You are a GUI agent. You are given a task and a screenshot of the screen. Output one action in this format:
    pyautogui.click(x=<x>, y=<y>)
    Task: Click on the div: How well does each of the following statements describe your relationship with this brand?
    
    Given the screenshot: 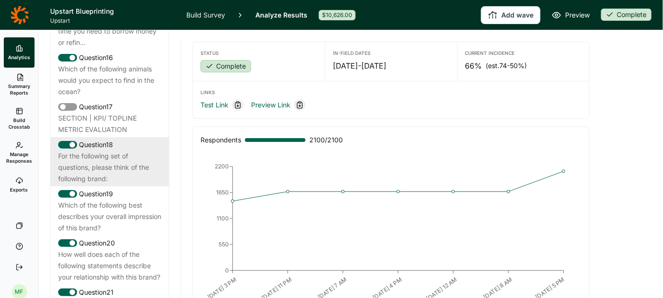 What is the action you would take?
    pyautogui.click(x=110, y=266)
    